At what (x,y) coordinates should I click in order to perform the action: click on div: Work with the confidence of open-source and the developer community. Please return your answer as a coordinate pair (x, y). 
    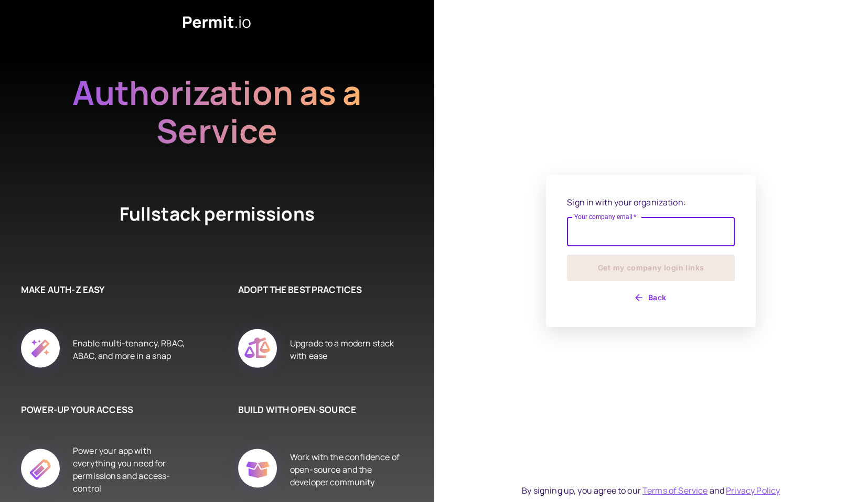
    Looking at the image, I should click on (346, 470).